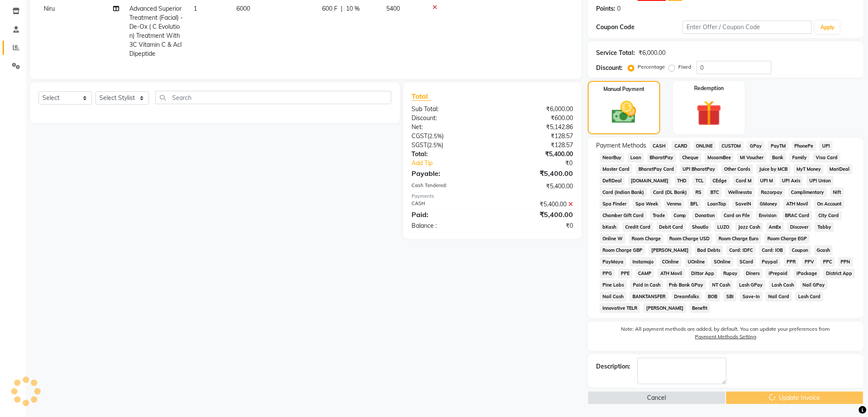 This screenshot has width=868, height=417. What do you see at coordinates (800, 157) in the screenshot?
I see `span: Family` at bounding box center [800, 157].